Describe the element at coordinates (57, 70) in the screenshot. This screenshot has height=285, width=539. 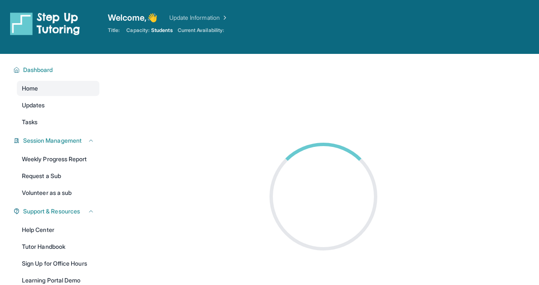
I see `button: Dashboard` at that location.